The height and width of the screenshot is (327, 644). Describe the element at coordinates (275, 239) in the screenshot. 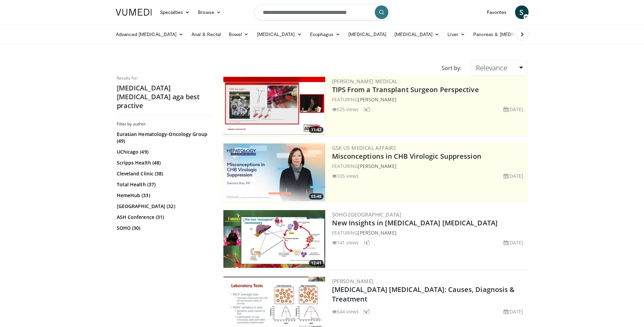

I see `img: 90312abc-6375-4f03-aa50-6ad41ab80c76.300x170_q85_crop-smart_upscale.jpg` at that location.